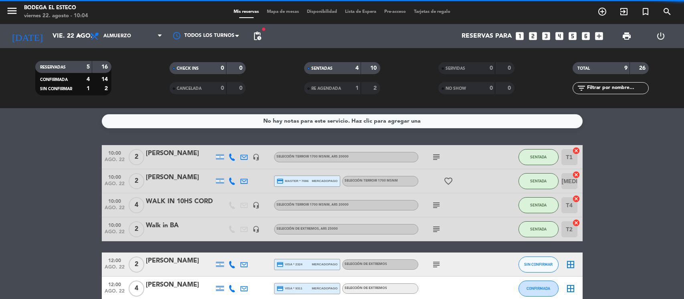 This screenshot has height=299, width=684. Describe the element at coordinates (538, 264) in the screenshot. I see `button: SIN CONFIRMAR` at that location.